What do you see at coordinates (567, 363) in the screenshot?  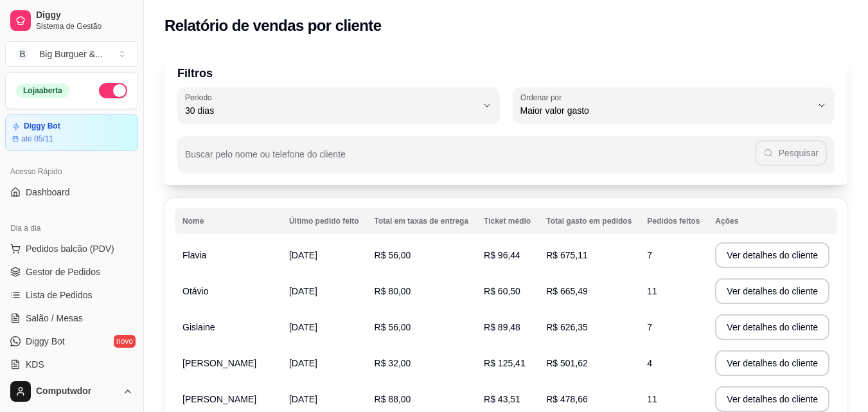 I see `span: R$ 501,62` at bounding box center [567, 363].